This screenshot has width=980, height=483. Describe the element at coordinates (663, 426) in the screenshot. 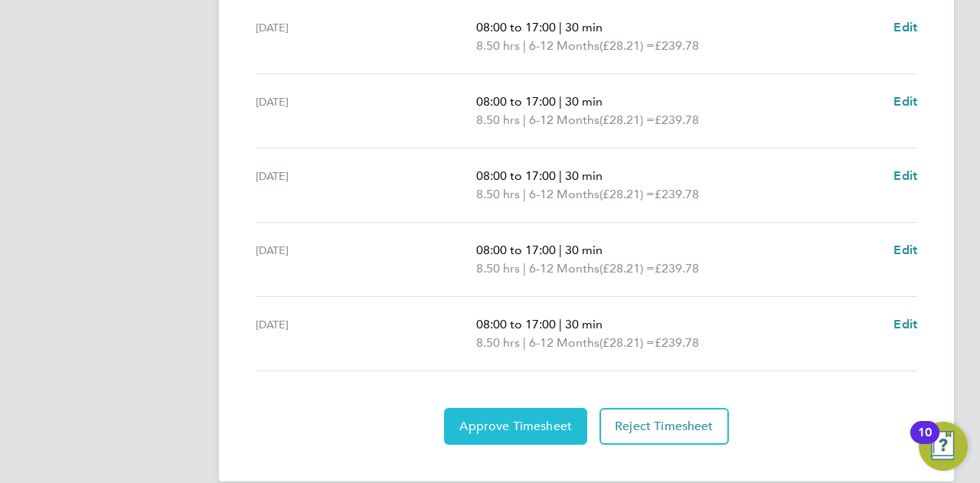

I see `button: Reject Timesheet` at that location.